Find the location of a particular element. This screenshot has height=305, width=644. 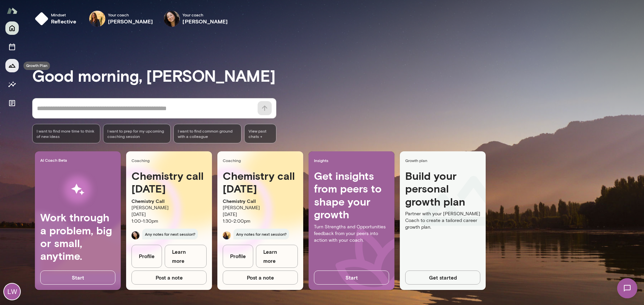

h4: Build your personal growth plan is located at coordinates (443, 190).